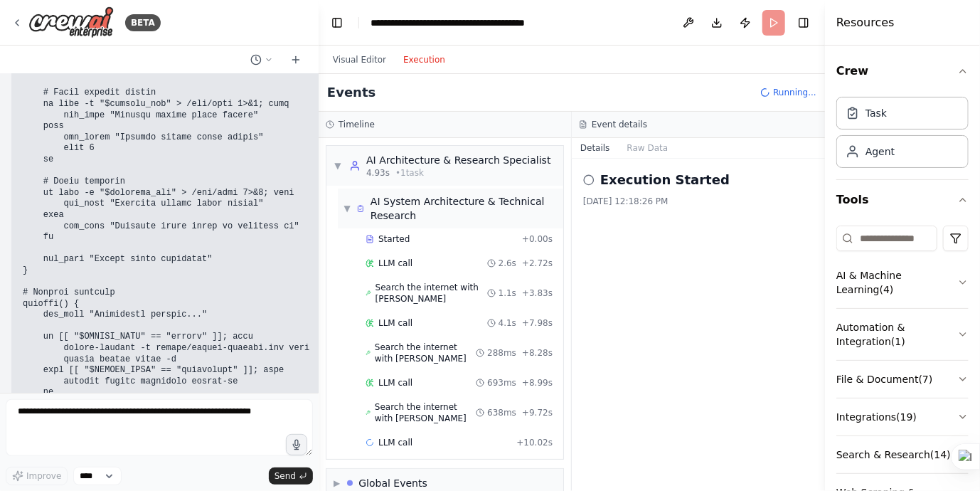 The width and height of the screenshot is (980, 491). What do you see at coordinates (377, 173) in the screenshot?
I see `span: 4.93s` at bounding box center [377, 173].